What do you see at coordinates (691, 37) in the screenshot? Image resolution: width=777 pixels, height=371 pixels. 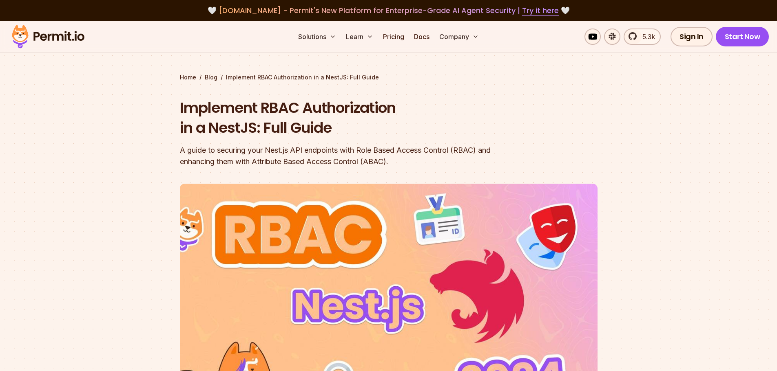 I see `a: Sign In` at bounding box center [691, 37].